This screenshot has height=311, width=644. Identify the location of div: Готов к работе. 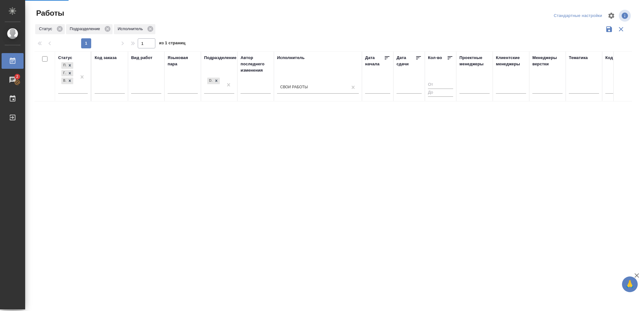
(64, 73).